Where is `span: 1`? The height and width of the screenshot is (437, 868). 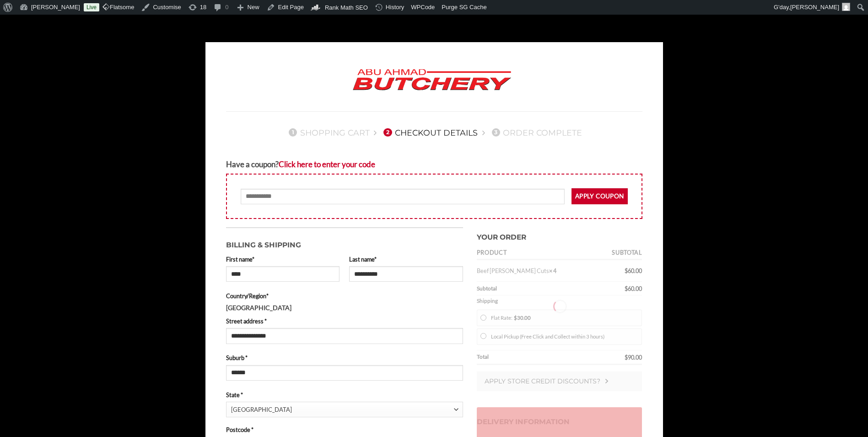
span: 1 is located at coordinates (293, 133).